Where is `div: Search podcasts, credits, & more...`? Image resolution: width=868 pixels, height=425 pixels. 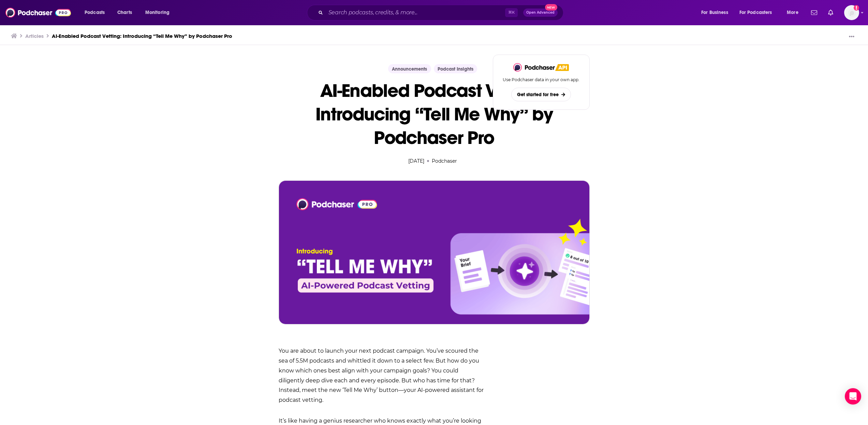 div: Search podcasts, credits, & more... is located at coordinates (442, 13).